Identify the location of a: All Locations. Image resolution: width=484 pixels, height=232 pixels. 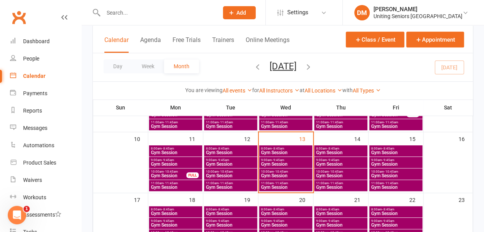
(324, 91).